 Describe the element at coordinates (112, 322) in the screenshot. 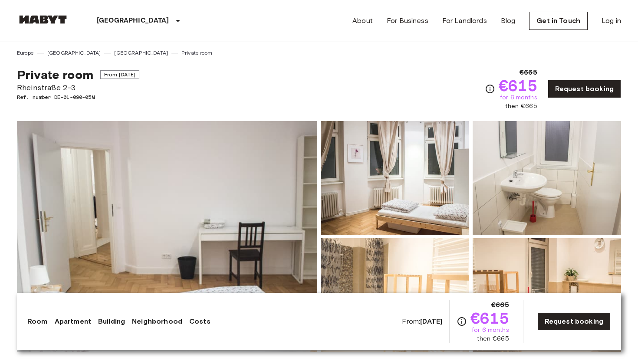

I see `a: Building` at that location.